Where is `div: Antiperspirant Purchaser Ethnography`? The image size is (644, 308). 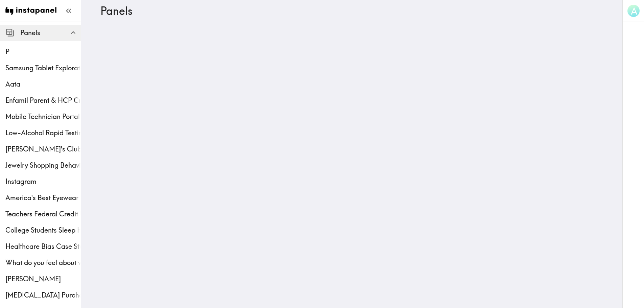
div: Antiperspirant Purchaser Ethnography is located at coordinates (43, 295).